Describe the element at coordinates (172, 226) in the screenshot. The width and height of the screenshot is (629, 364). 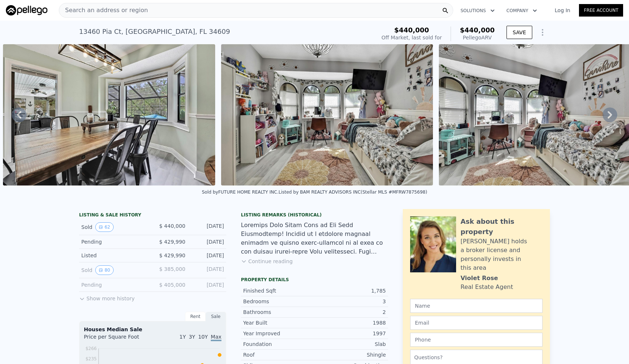
I see `span: $ 440,000` at that location.